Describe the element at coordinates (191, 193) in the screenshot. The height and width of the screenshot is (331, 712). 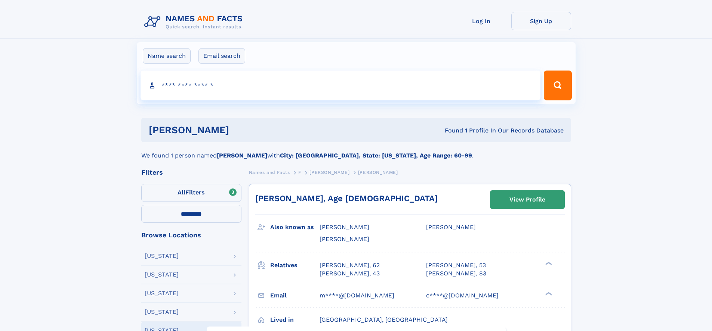
I see `label: Filters` at that location.